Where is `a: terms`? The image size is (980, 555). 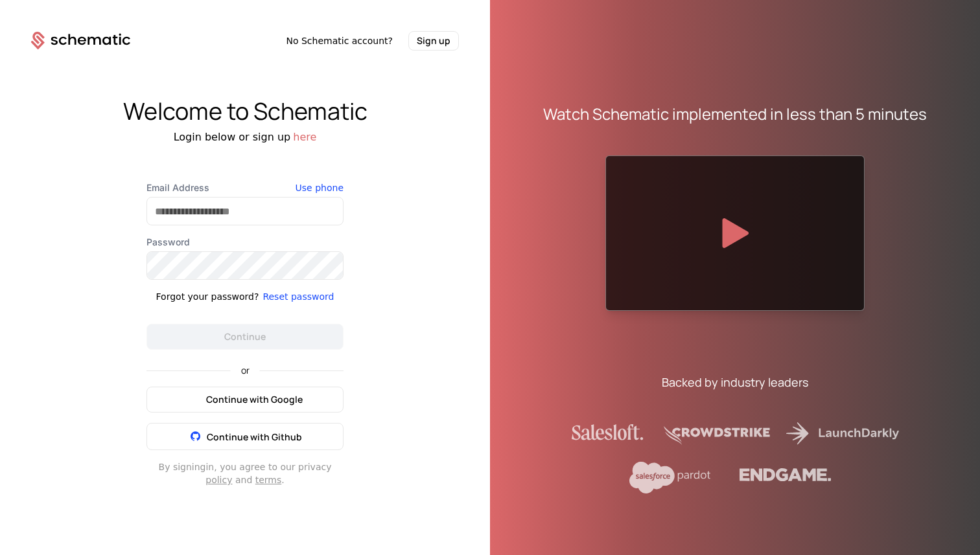 a: terms is located at coordinates (268, 480).